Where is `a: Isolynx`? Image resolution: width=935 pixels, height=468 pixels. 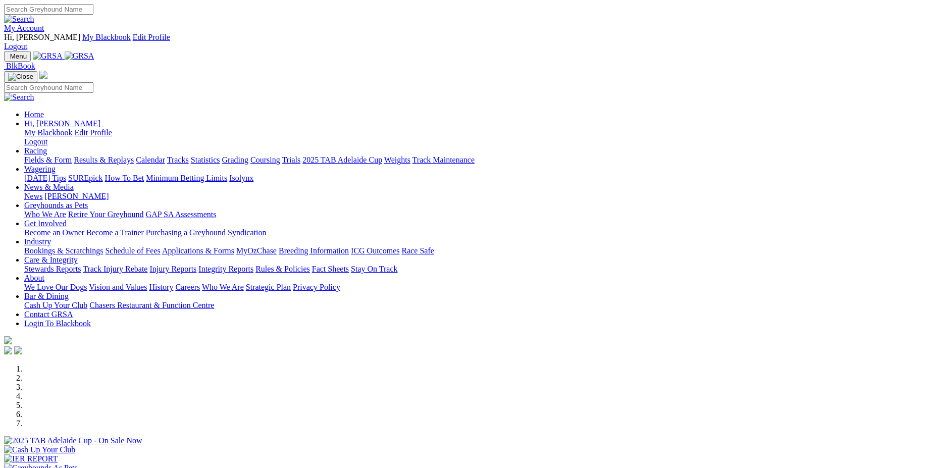
a: Isolynx is located at coordinates (241, 178).